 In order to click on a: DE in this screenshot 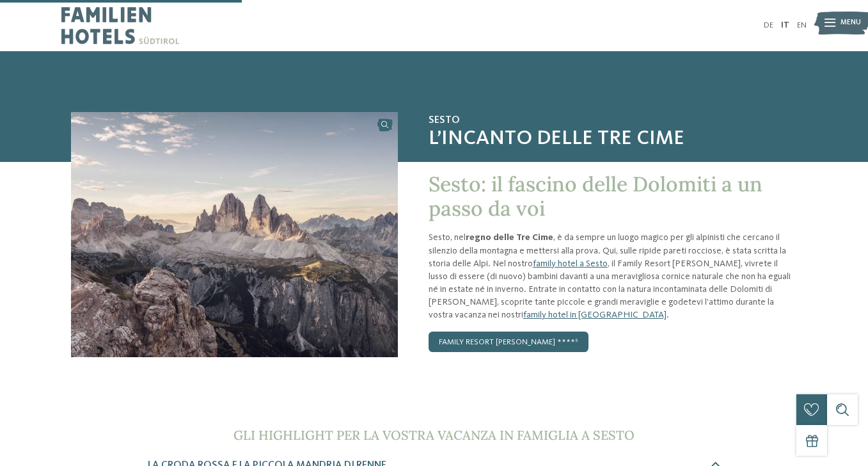, I will do `click(769, 25)`.